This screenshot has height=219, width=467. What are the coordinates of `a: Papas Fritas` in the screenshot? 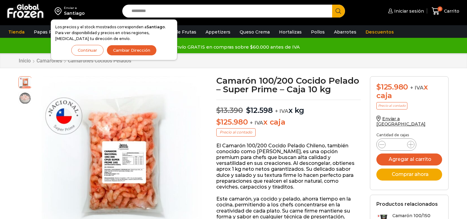 It's located at (48, 32).